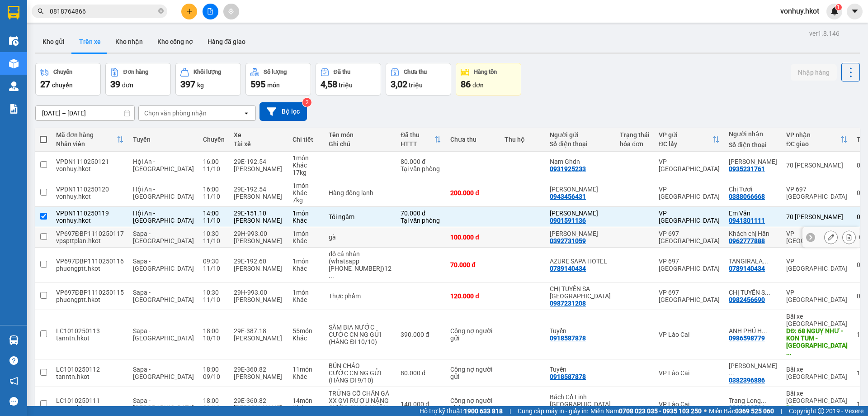 This screenshot has width=868, height=416. Describe the element at coordinates (41, 11) in the screenshot. I see `span: search` at that location.